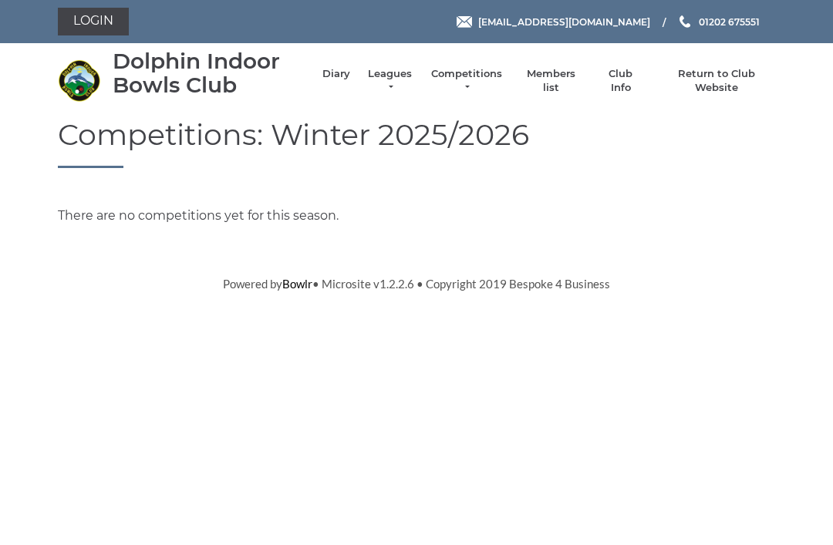  What do you see at coordinates (389, 81) in the screenshot?
I see `a: Leagues` at bounding box center [389, 81].